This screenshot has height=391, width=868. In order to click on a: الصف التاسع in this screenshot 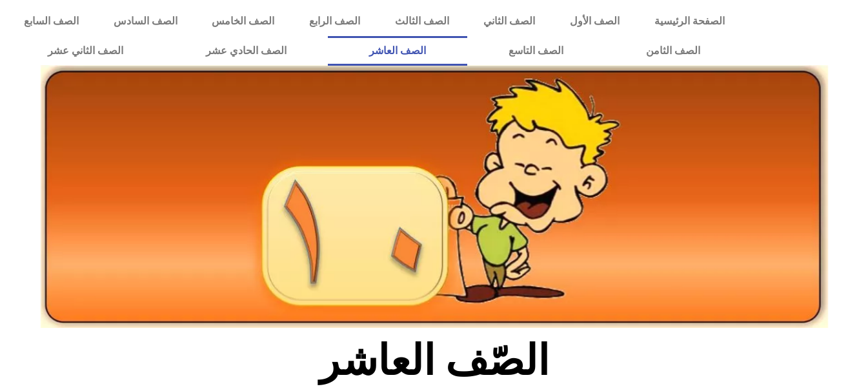, I will do `click(536, 51)`.